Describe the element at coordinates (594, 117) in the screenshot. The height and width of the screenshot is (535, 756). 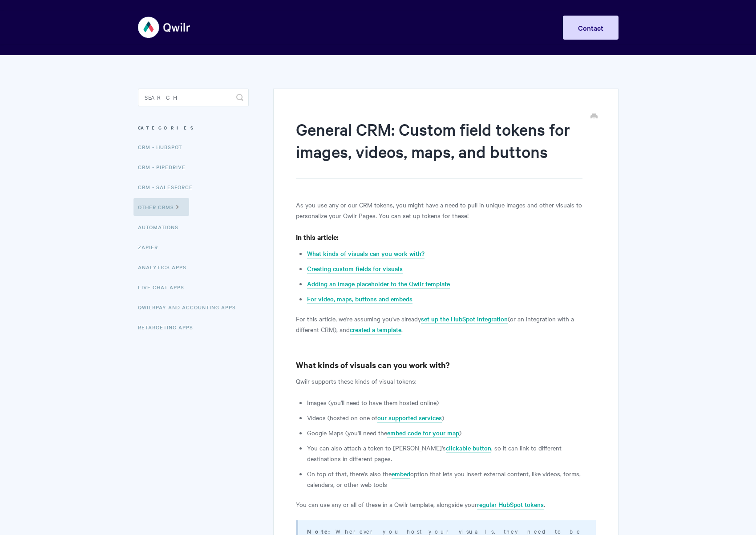
I see `a: Print this Article` at that location.